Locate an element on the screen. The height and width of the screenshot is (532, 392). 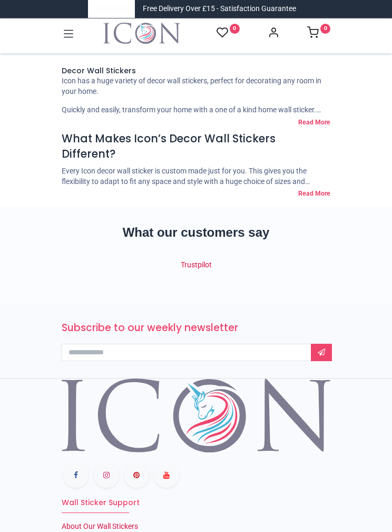
p: Quickly and easily, transform your home with a one of a kind home wall sticker. Choose to create ... is located at coordinates (196, 110).